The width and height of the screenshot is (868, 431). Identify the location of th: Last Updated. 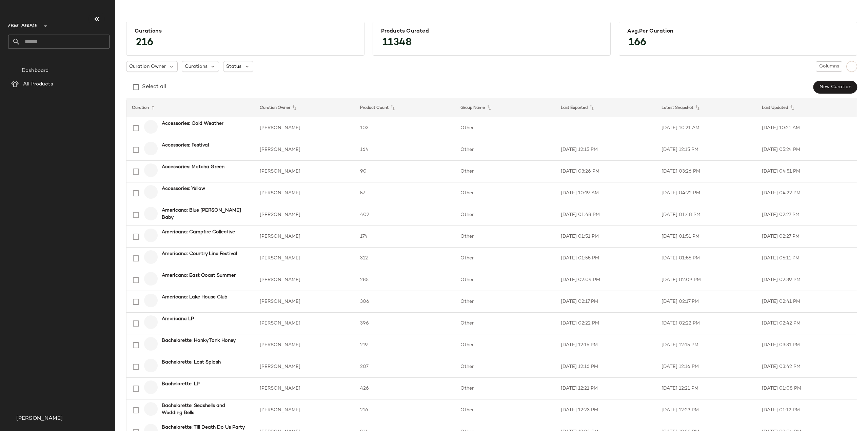
(807, 108).